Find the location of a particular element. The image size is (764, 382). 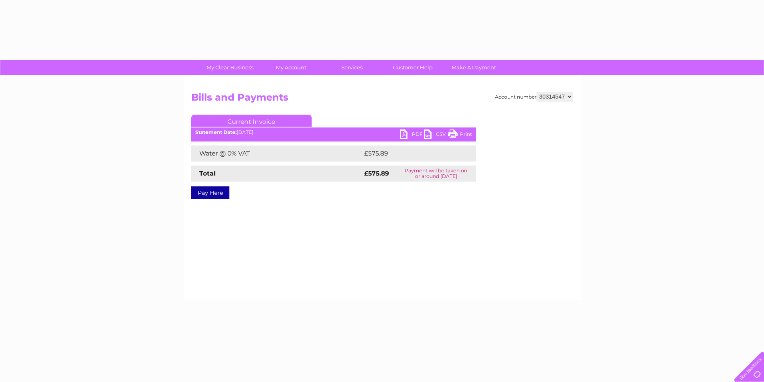

a: My Clear Business is located at coordinates (230, 67).